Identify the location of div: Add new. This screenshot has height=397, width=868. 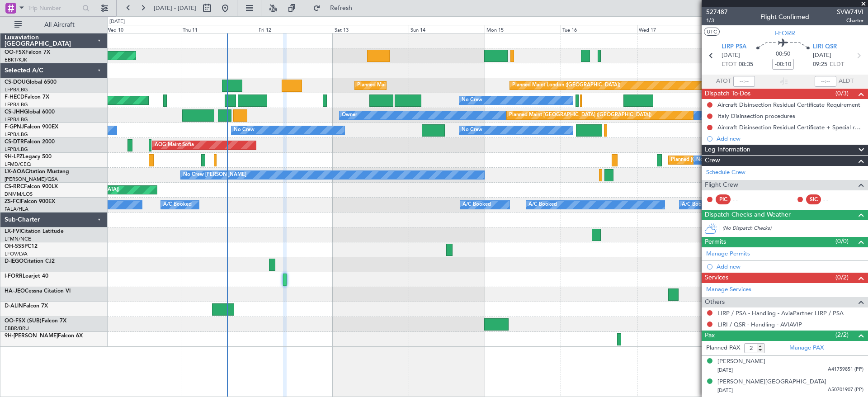
(790, 266).